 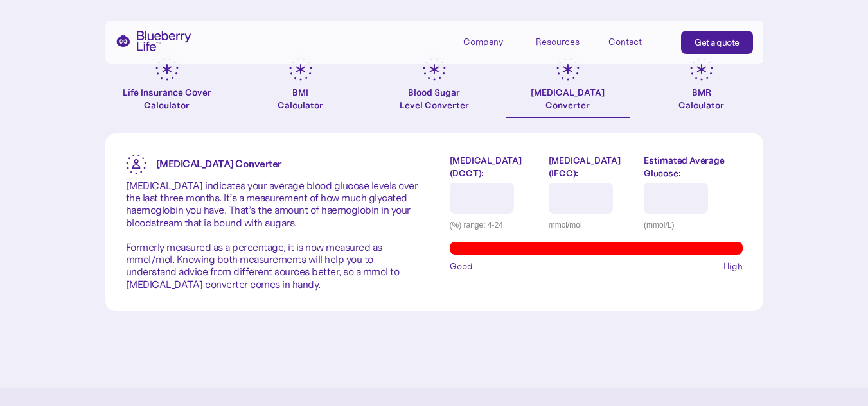 What do you see at coordinates (300, 88) in the screenshot?
I see `a: BMICalculator` at bounding box center [300, 88].